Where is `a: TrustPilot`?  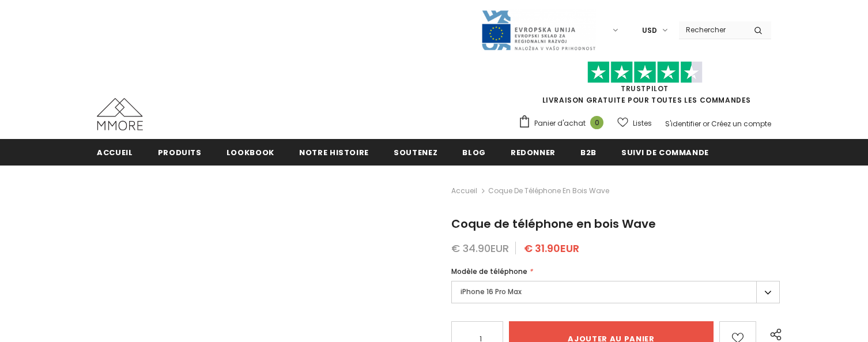 a: TrustPilot is located at coordinates (644, 88).